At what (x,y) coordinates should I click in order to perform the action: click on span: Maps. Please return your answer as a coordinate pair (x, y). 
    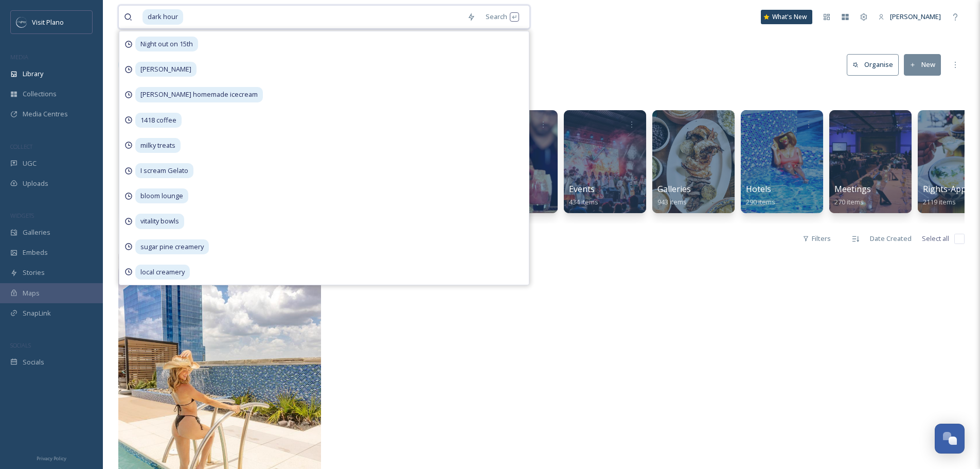
    Looking at the image, I should click on (31, 293).